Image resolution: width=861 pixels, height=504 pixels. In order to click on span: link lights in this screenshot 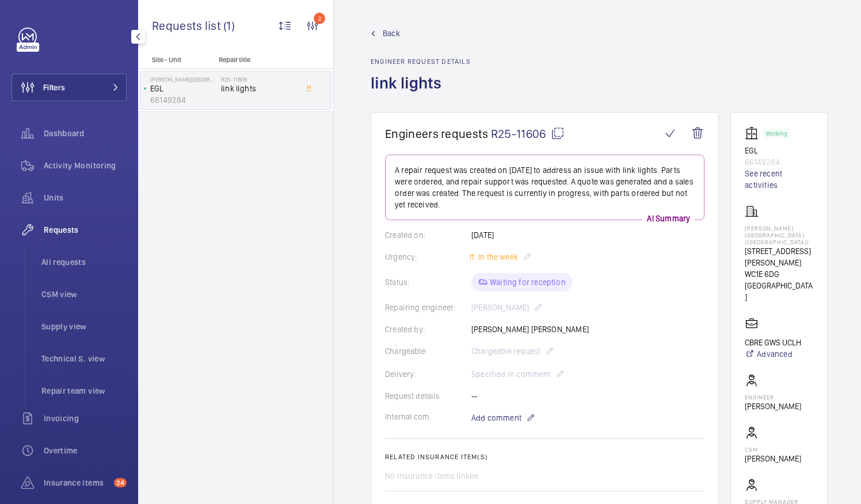, I will do `click(259, 89)`.